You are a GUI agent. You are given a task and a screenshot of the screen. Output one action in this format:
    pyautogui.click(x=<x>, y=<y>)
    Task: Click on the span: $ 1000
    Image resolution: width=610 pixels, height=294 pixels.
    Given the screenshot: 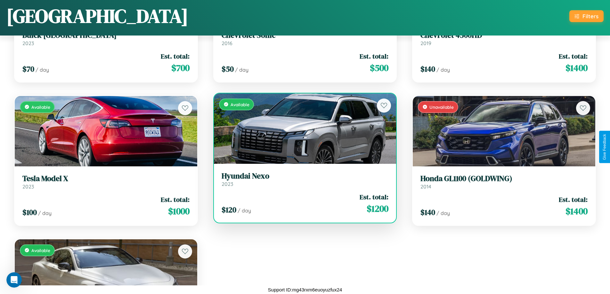 What is the action you would take?
    pyautogui.click(x=179, y=211)
    